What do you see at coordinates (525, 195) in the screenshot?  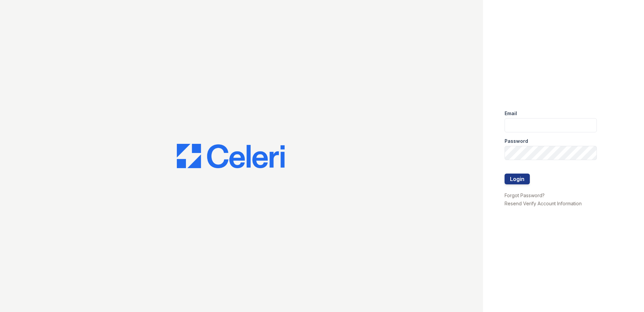 I see `a: Forgot Password?` at bounding box center [525, 195].